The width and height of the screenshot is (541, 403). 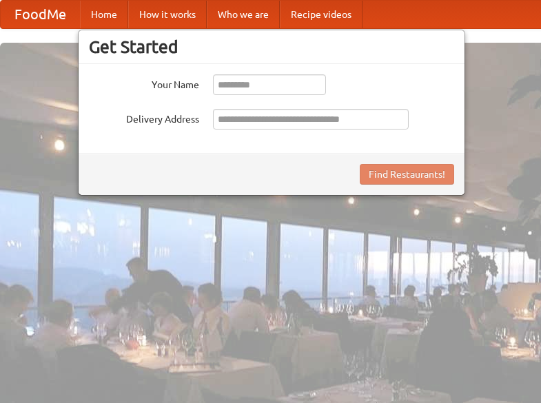 I want to click on label: Delivery Address, so click(x=144, y=117).